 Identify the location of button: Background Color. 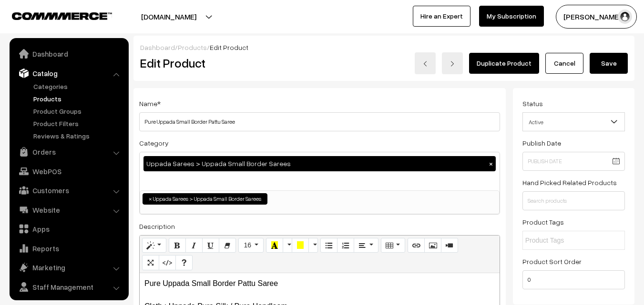
(300, 246).